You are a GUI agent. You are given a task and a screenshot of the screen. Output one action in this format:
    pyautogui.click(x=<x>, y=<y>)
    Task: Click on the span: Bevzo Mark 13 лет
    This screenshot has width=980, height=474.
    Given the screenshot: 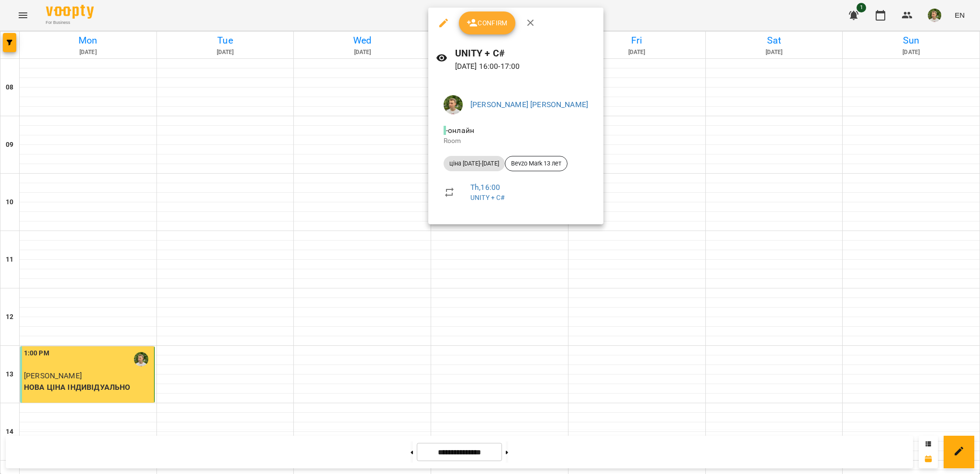 What is the action you would take?
    pyautogui.click(x=536, y=163)
    